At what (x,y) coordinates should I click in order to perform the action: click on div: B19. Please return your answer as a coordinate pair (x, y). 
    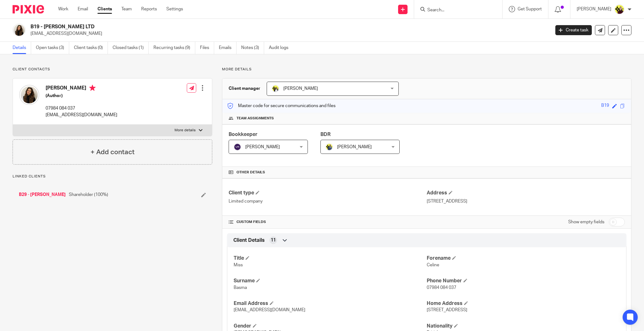
    Looking at the image, I should click on (605, 106).